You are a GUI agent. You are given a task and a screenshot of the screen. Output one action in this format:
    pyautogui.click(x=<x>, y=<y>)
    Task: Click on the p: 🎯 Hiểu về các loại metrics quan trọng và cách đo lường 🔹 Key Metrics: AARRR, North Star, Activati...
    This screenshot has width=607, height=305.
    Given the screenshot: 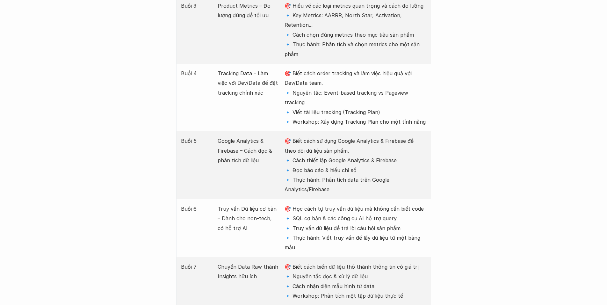 What is the action you would take?
    pyautogui.click(x=356, y=30)
    